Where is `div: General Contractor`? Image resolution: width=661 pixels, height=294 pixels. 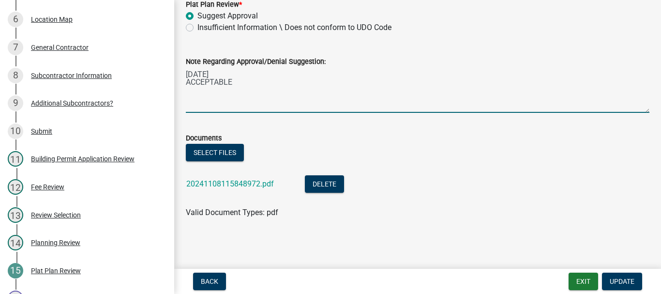 div: General Contractor is located at coordinates (59, 47).